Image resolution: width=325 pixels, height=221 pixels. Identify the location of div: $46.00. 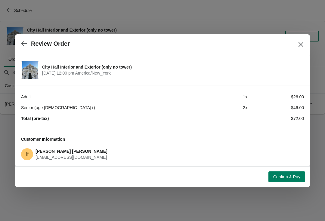
(276, 108).